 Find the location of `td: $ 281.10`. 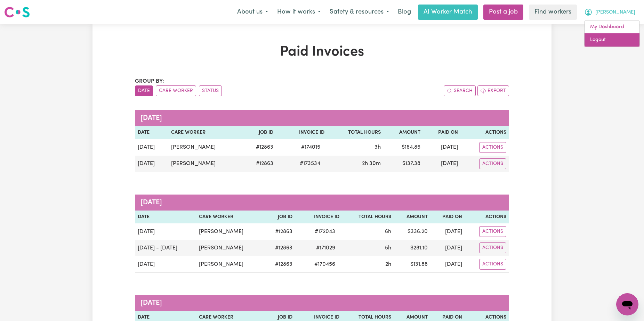

td: $ 281.10 is located at coordinates (412, 248).